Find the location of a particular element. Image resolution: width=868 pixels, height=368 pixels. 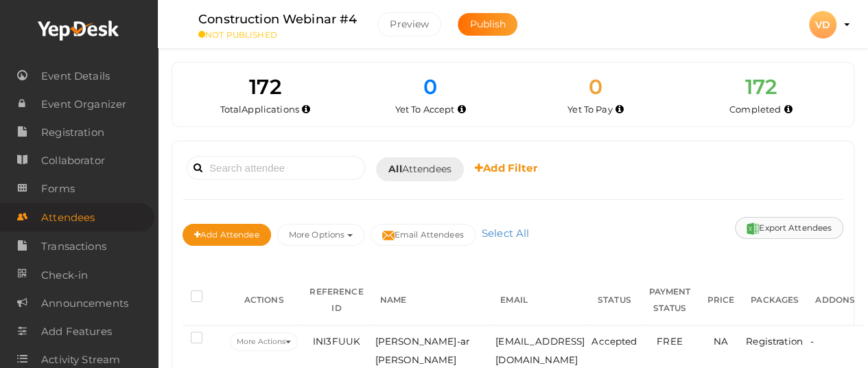

i: Accepted and completed payment succesfully is located at coordinates (788, 109).